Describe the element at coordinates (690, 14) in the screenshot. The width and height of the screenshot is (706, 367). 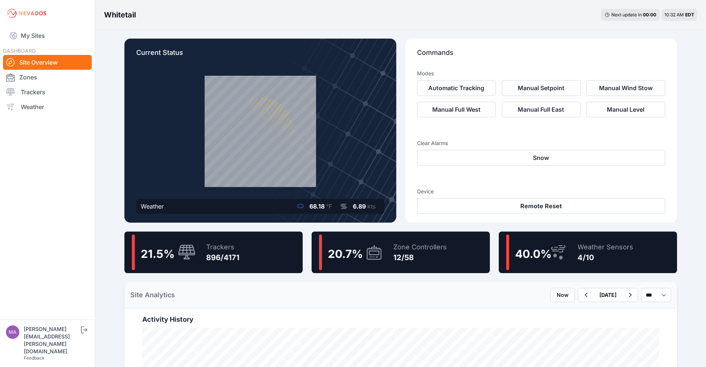
I see `span: EDT` at that location.